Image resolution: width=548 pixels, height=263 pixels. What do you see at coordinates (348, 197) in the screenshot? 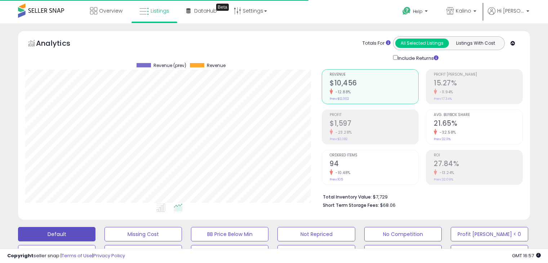
I see `b: Total Inventory Value:` at bounding box center [348, 197].